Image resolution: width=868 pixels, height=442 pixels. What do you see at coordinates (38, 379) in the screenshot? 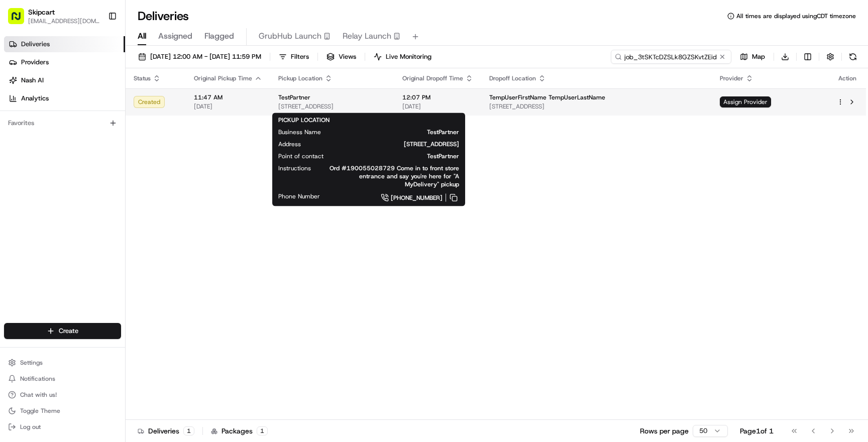
I see `span: Notifications` at bounding box center [38, 379].